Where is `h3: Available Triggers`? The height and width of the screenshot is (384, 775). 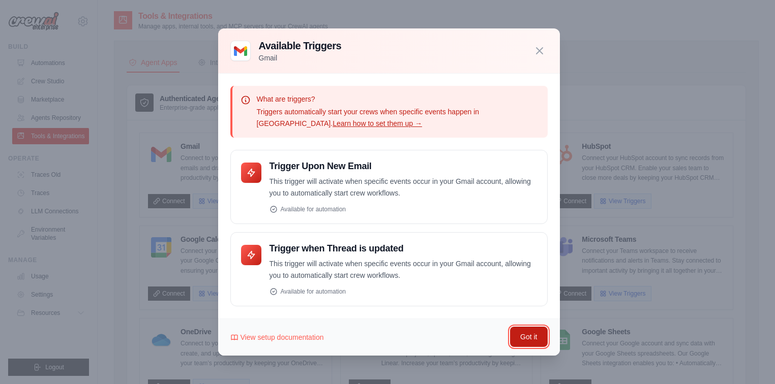 h3: Available Triggers is located at coordinates (300, 46).